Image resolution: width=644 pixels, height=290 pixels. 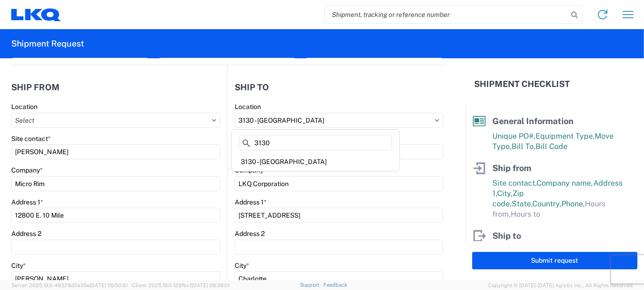 I want to click on span: Bill Code, so click(x=552, y=146).